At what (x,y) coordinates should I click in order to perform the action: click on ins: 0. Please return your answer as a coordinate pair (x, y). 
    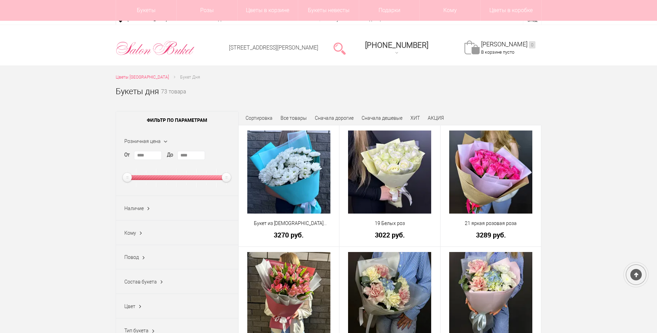
    Looking at the image, I should click on (532, 45).